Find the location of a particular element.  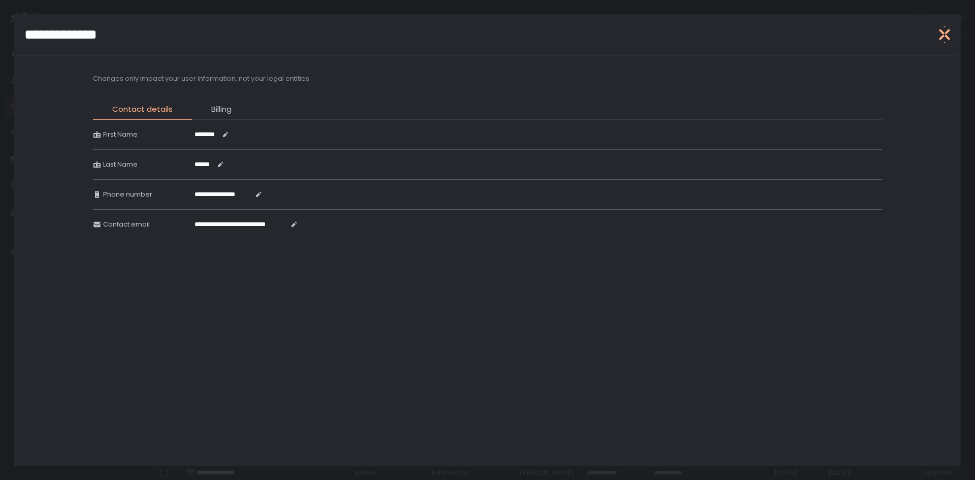

span: Contact email is located at coordinates (126, 224).